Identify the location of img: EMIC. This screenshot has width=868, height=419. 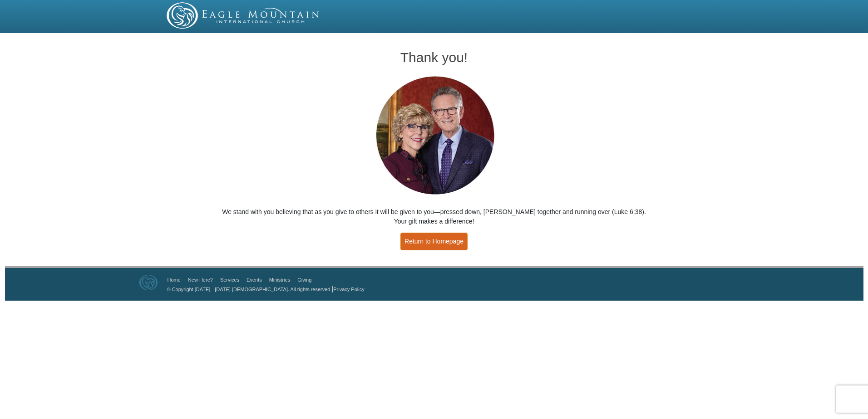
(243, 16).